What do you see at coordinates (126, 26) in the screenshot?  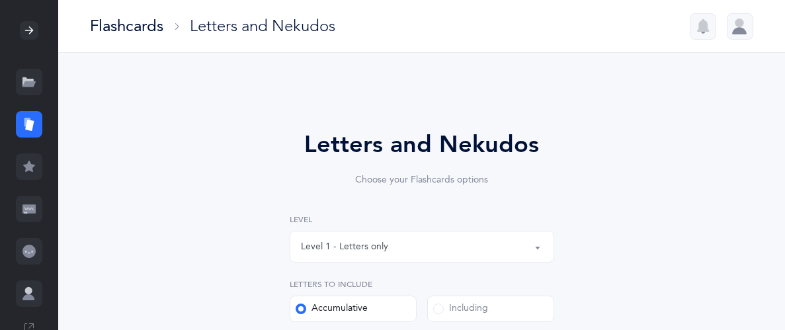 I see `div: Flashcards` at bounding box center [126, 26].